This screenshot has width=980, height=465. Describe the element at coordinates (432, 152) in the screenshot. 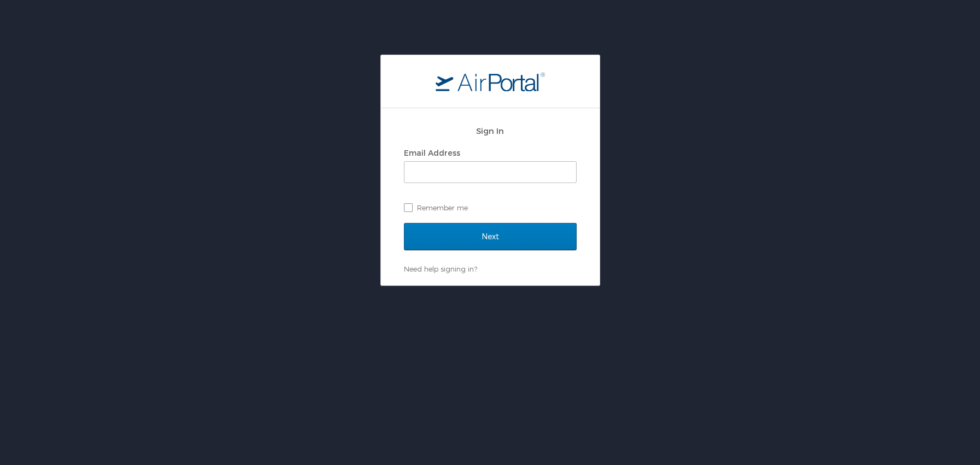

I see `label: Email Address` at that location.